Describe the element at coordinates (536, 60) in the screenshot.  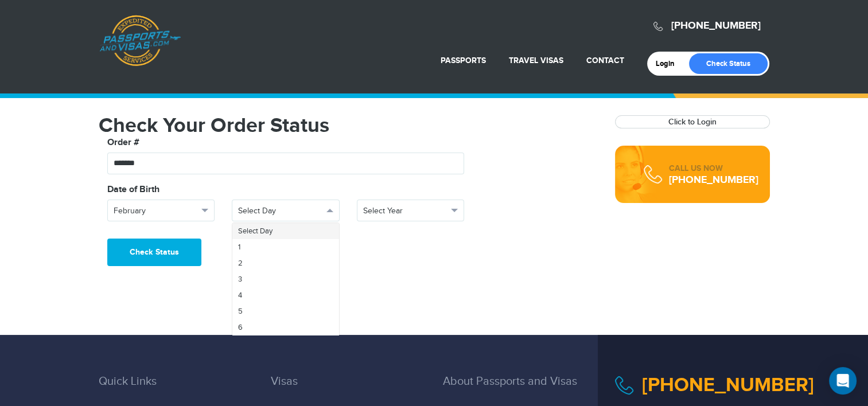
I see `a: Travel Visas` at that location.